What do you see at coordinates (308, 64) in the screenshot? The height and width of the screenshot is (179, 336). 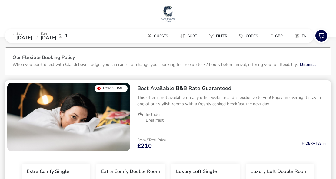 I see `button: Dismiss` at bounding box center [308, 64].